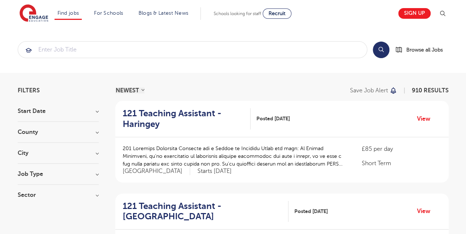 This screenshot has height=234, width=466. What do you see at coordinates (68, 13) in the screenshot?
I see `a: Find jobs` at bounding box center [68, 13].